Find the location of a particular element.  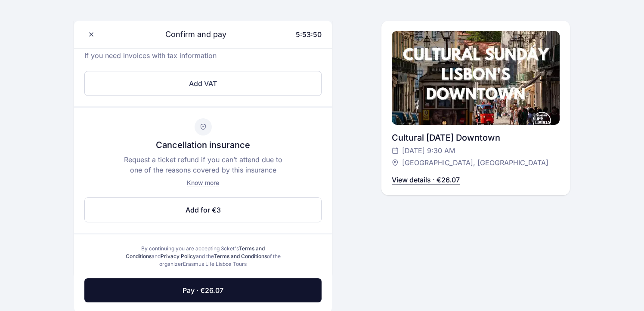

span: Add for €3 is located at coordinates (203, 210).